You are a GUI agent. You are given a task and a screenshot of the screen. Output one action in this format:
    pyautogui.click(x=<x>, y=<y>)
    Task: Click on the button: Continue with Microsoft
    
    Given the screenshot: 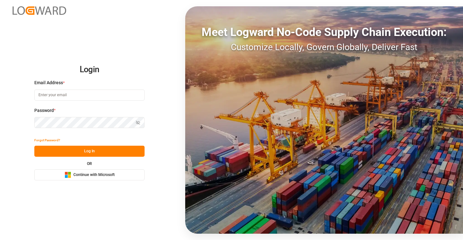 What is the action you would take?
    pyautogui.click(x=89, y=175)
    